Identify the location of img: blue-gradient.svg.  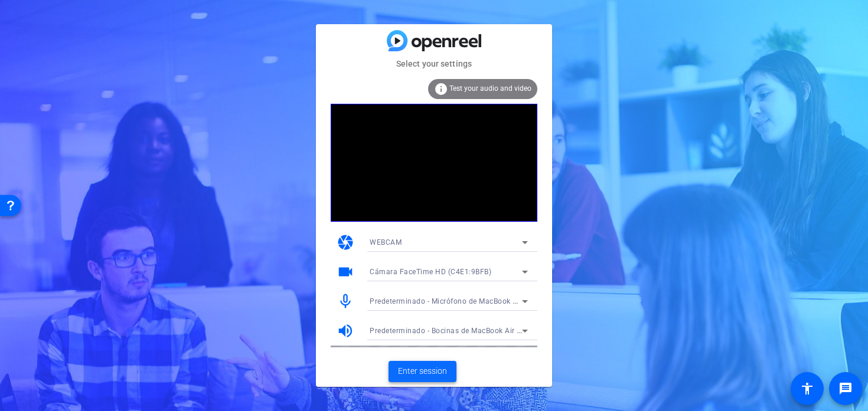
(434, 40).